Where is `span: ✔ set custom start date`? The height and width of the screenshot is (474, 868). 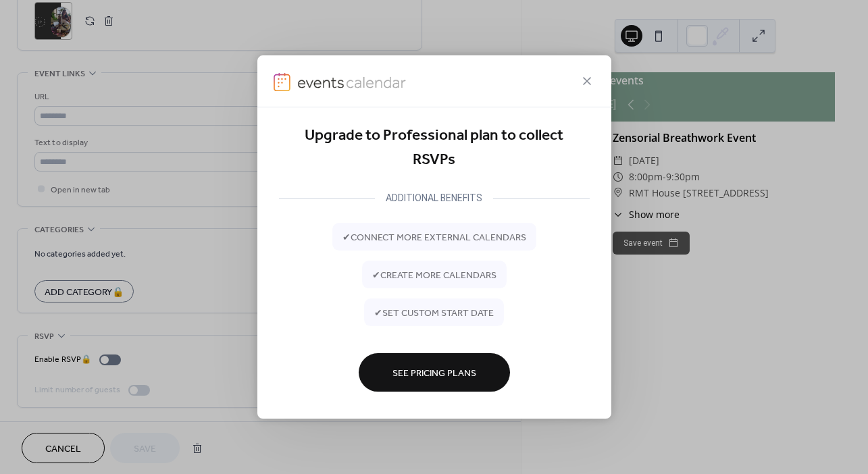 span: ✔ set custom start date is located at coordinates (434, 313).